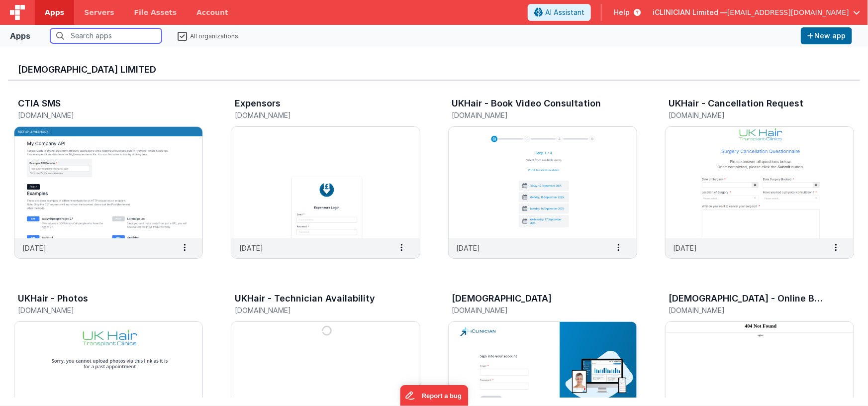 The image size is (868, 406). Describe the element at coordinates (208, 36) in the screenshot. I see `label: All organizations` at that location.